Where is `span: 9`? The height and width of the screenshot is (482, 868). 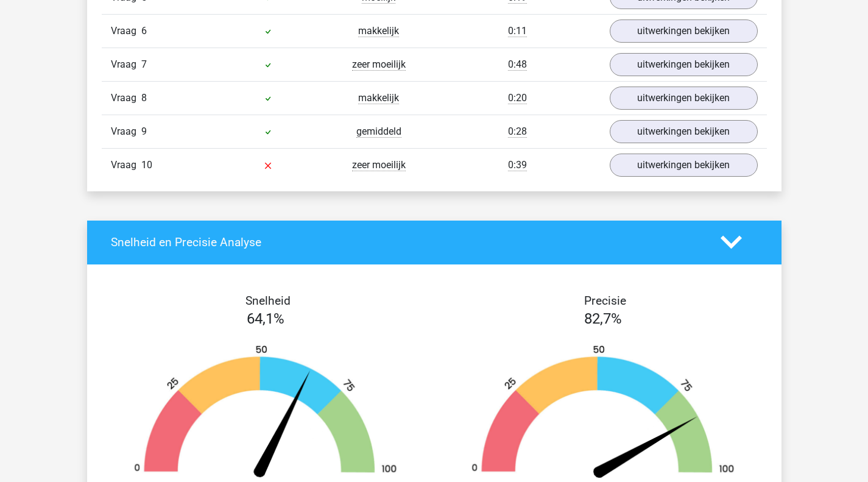
span: 9 is located at coordinates (144, 131).